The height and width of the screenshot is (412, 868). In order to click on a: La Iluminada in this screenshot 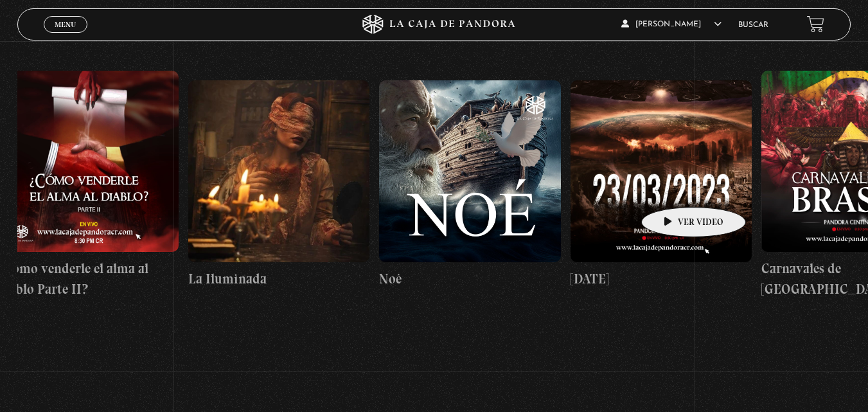, I will do `click(279, 184)`.